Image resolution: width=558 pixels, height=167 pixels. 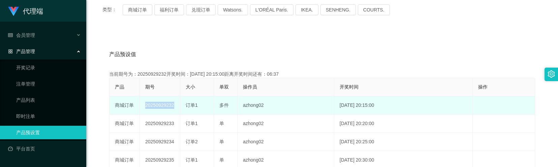 I want to click on i: 图标: table, so click(x=10, y=35).